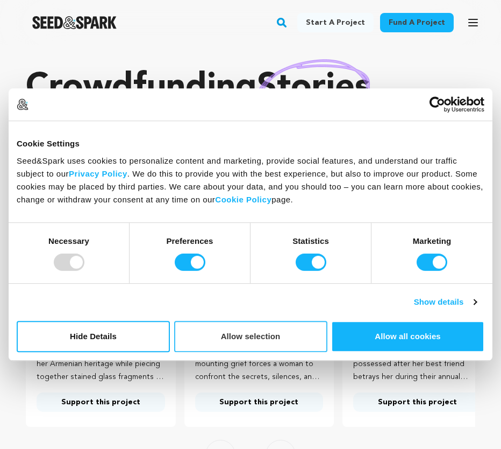  What do you see at coordinates (69, 240) in the screenshot?
I see `strong: Necessary` at bounding box center [69, 240].